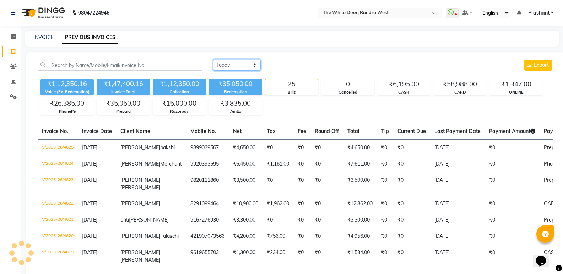 This screenshot has height=274, width=563. What do you see at coordinates (516, 85) in the screenshot?
I see `div: ₹1,947.00` at bounding box center [516, 85].